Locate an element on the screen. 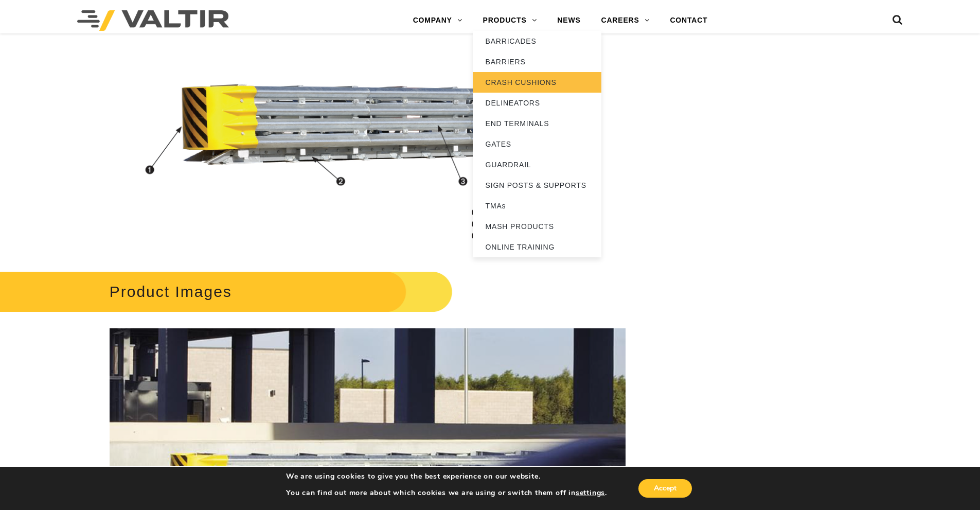  a: CAREERS is located at coordinates (626, 21).